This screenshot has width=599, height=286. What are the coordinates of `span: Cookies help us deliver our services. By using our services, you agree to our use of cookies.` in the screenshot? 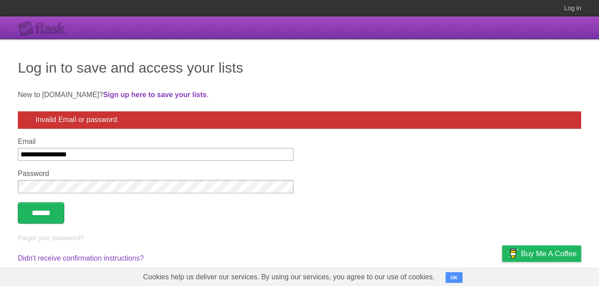 It's located at (289, 278).